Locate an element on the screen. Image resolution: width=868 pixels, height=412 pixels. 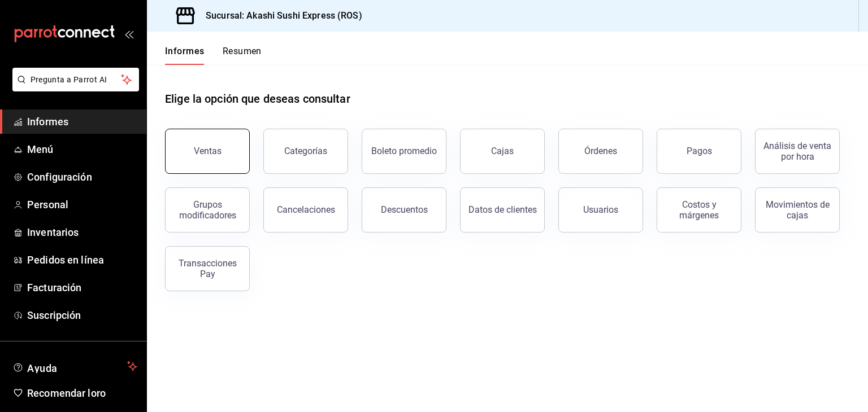
font: Cajas is located at coordinates (503, 151).